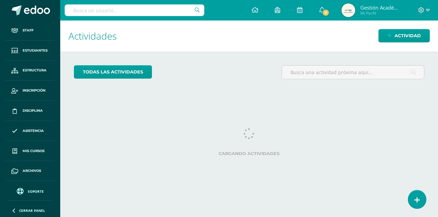  Describe the element at coordinates (33, 111) in the screenshot. I see `span: Disciplina` at that location.